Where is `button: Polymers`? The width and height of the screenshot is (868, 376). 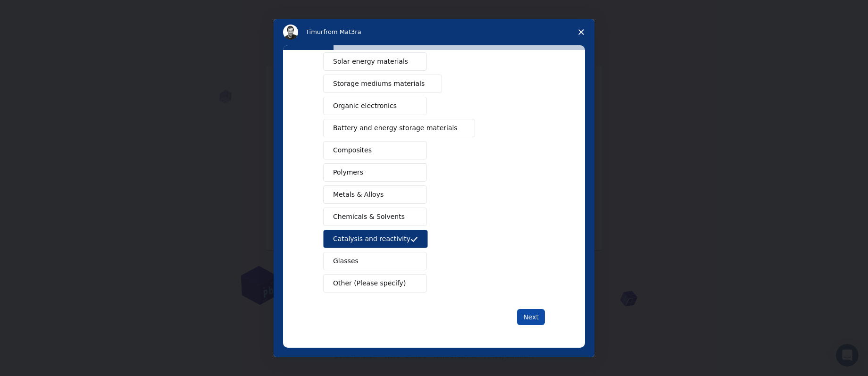 button: Polymers is located at coordinates (375, 172).